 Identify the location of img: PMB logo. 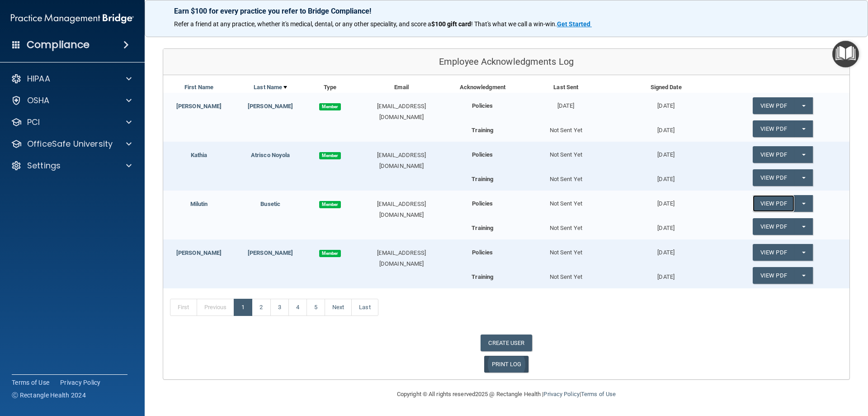
(72, 19).